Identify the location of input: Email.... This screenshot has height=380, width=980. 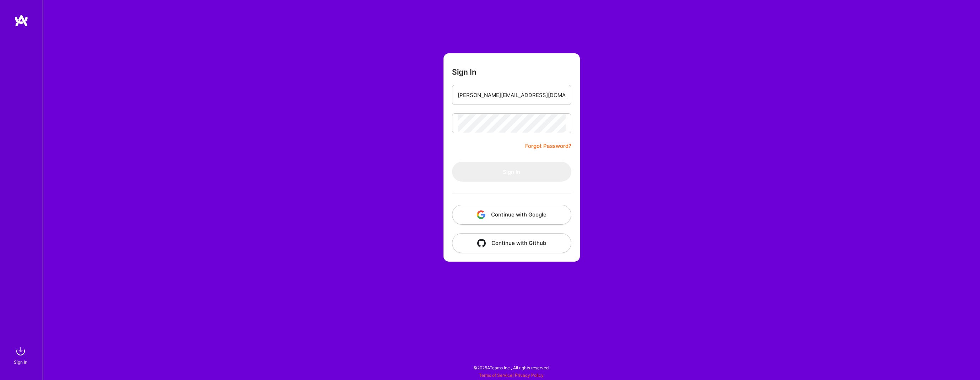
(512, 95).